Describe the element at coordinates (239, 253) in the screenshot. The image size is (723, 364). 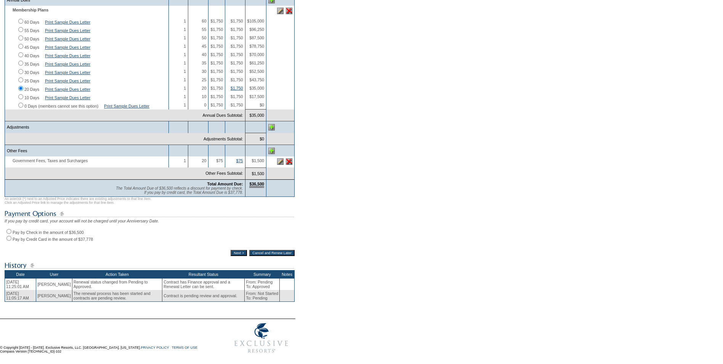
I see `input: Next >` at that location.